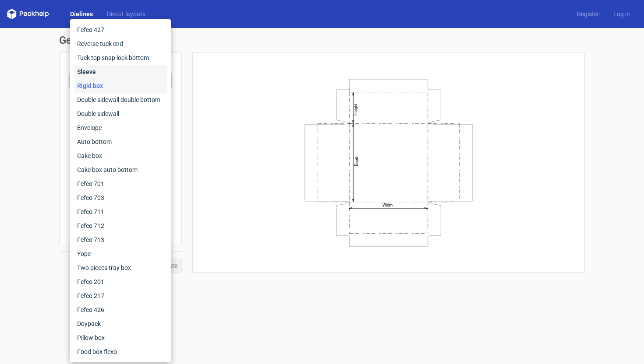 The height and width of the screenshot is (364, 644). I want to click on div: Cake box, so click(121, 156).